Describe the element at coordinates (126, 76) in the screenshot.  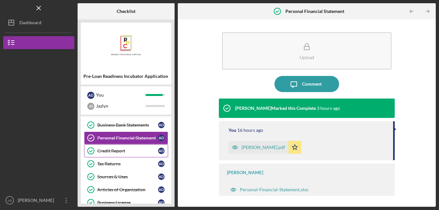
I see `div: Pre-Loan Readiness Incubator Application` at that location.